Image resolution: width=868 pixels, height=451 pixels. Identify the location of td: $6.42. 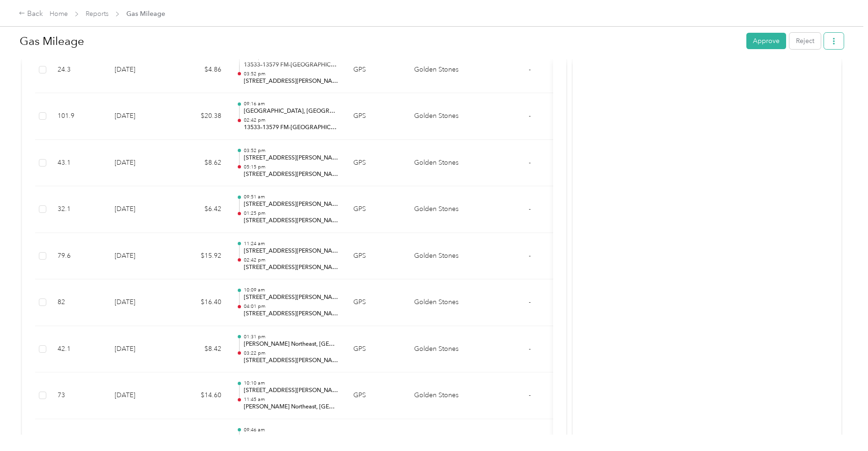
(201, 210).